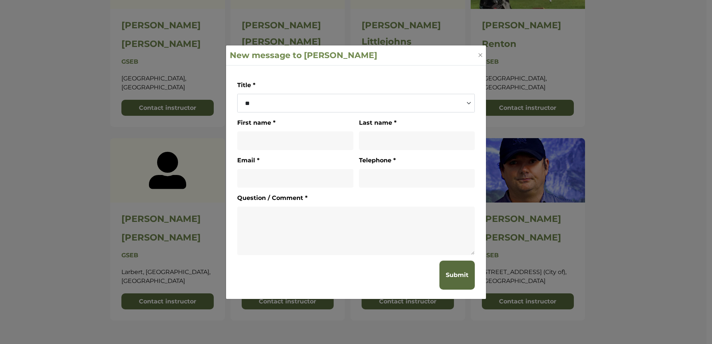  I want to click on label: Telephone *, so click(377, 161).